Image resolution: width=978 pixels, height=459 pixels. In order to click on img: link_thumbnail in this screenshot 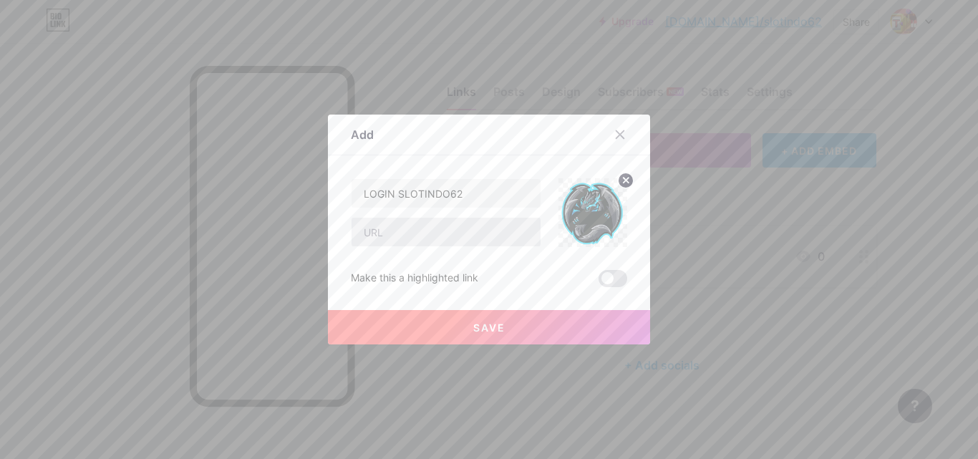, I will do `click(593, 213)`.